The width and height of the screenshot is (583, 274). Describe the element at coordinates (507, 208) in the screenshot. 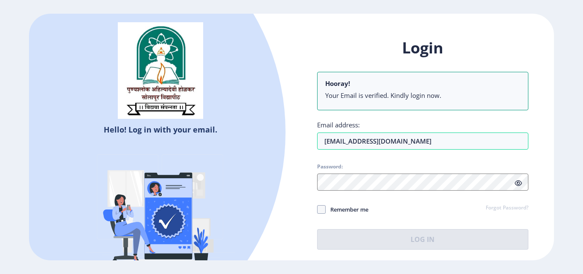

I see `a: Forgot Password?` at that location.